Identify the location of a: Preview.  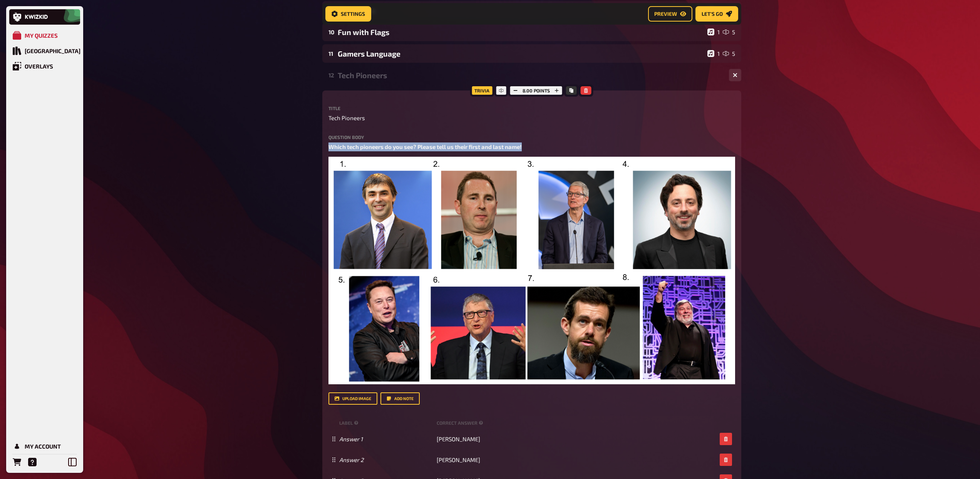
(669, 14).